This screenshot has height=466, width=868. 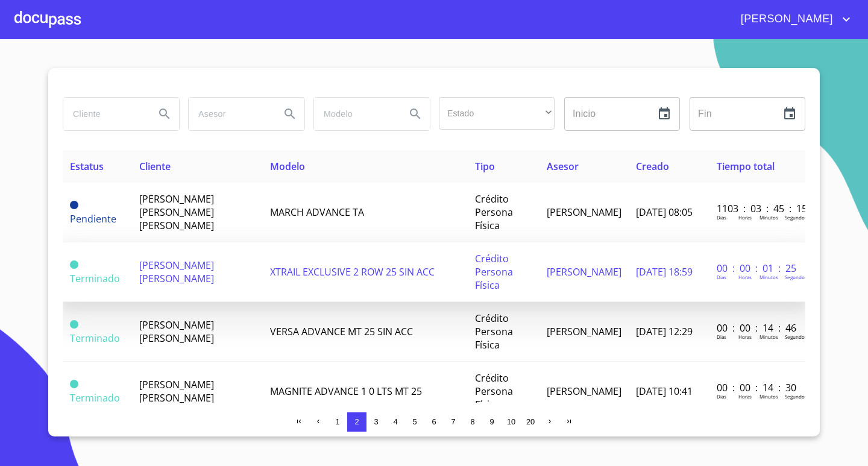 What do you see at coordinates (757, 388) in the screenshot?
I see `p: 00 : 00 : 14 : 30` at bounding box center [757, 388].